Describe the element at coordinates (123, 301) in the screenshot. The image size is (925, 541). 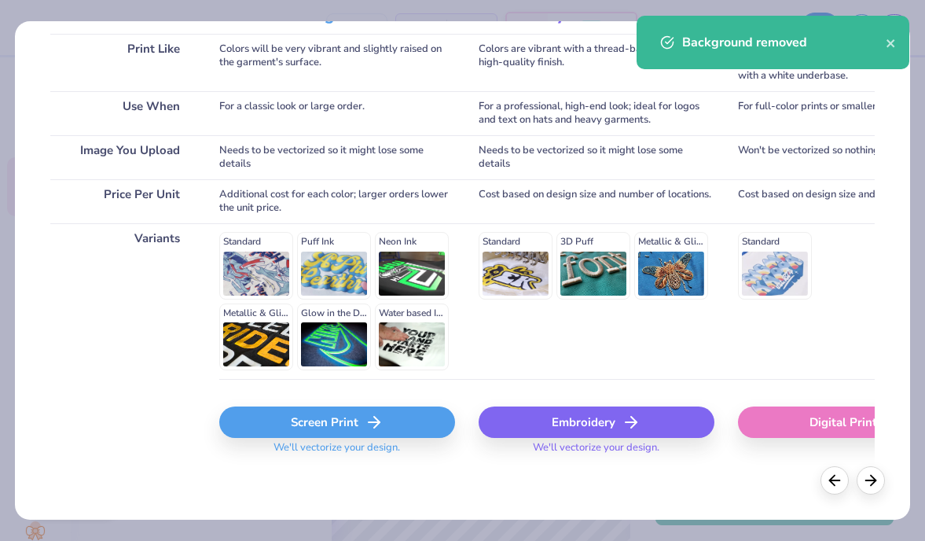
I see `div: Variants` at that location.